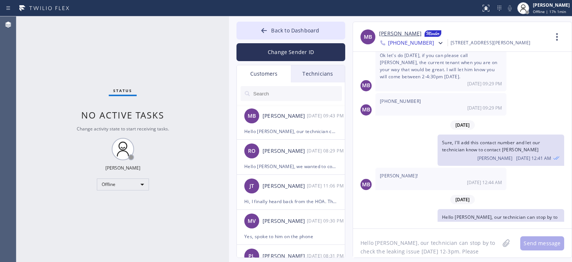  I want to click on span: JT, so click(252, 186).